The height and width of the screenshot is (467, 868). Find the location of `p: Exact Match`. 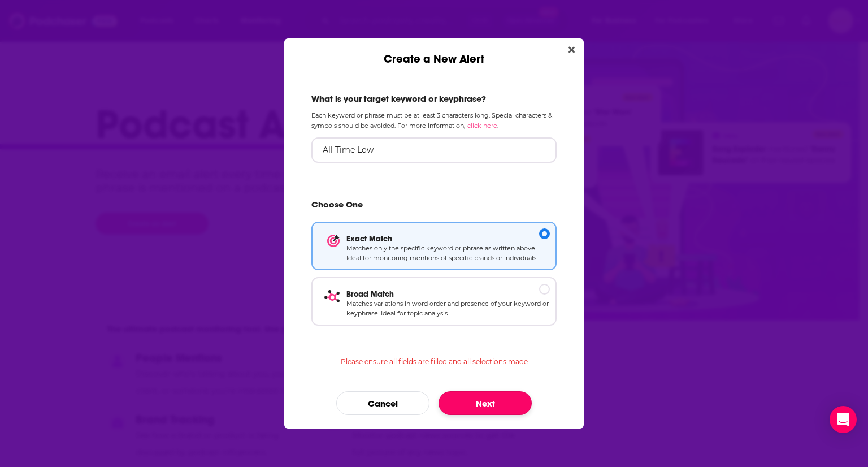

p: Exact Match is located at coordinates (448, 238).